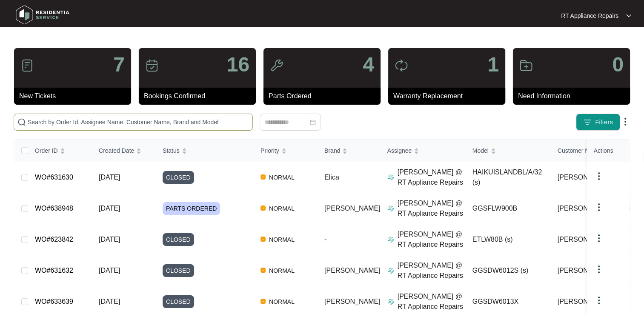 The width and height of the screenshot is (644, 314). What do you see at coordinates (205, 151) in the screenshot?
I see `th: Status` at bounding box center [205, 151].